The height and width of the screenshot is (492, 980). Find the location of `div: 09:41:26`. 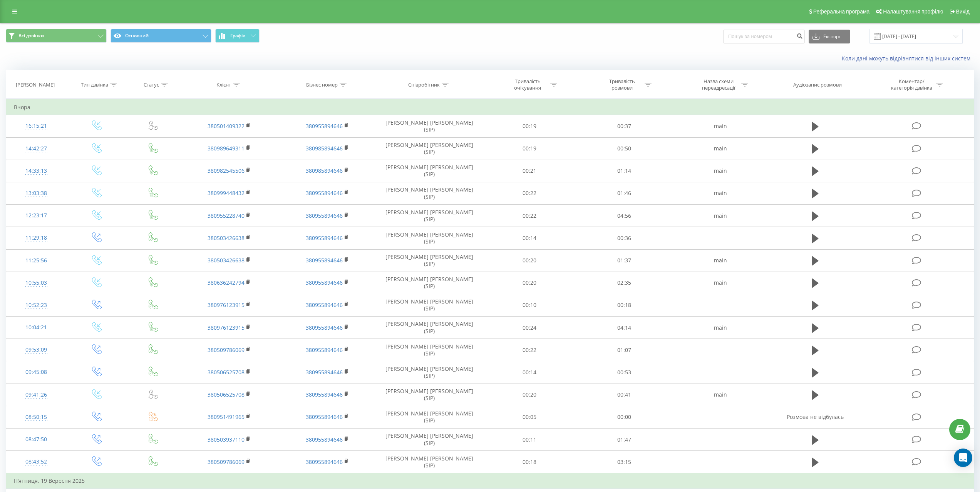

div: 09:41:26 is located at coordinates (36, 395).